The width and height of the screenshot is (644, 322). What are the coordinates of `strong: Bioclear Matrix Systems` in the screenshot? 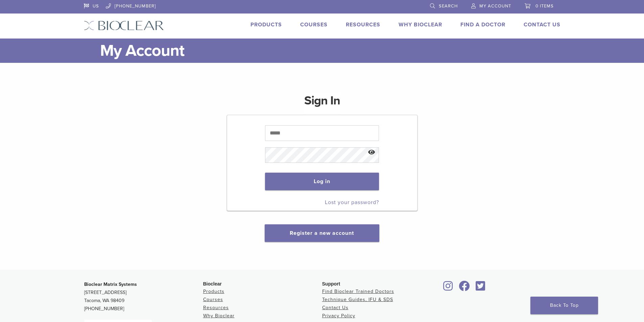 It's located at (111, 284).